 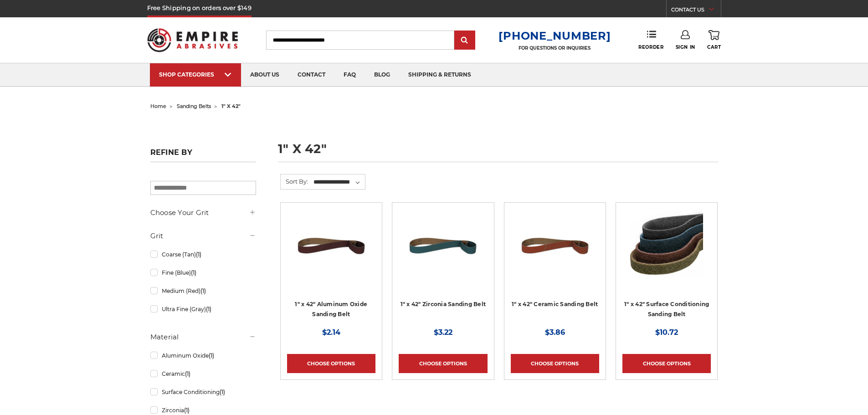 What do you see at coordinates (203, 338) in the screenshot?
I see `h5: Material` at bounding box center [203, 338].